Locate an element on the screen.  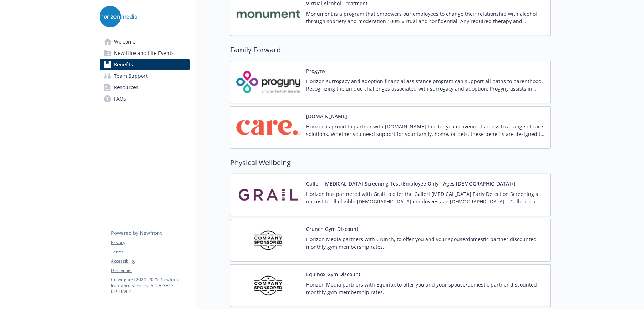
a: New Hire and Life Events is located at coordinates (145, 53).